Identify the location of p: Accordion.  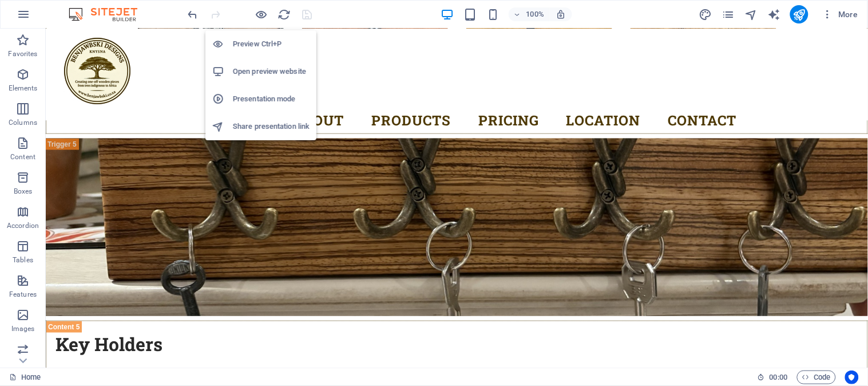
(23, 225).